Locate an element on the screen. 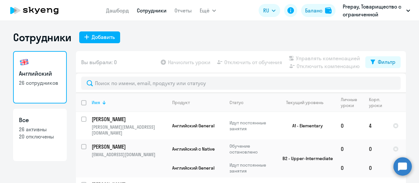  input: Поиск по имени, email, продукту или статусу is located at coordinates (241, 83).